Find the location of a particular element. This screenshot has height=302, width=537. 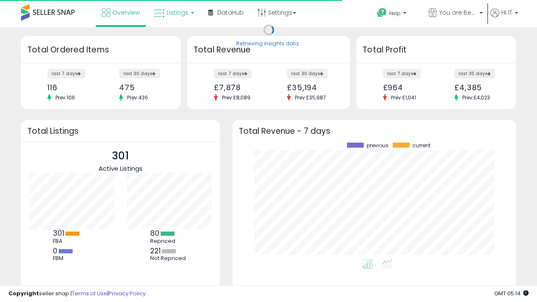

h3: Total Listings is located at coordinates (120, 131).